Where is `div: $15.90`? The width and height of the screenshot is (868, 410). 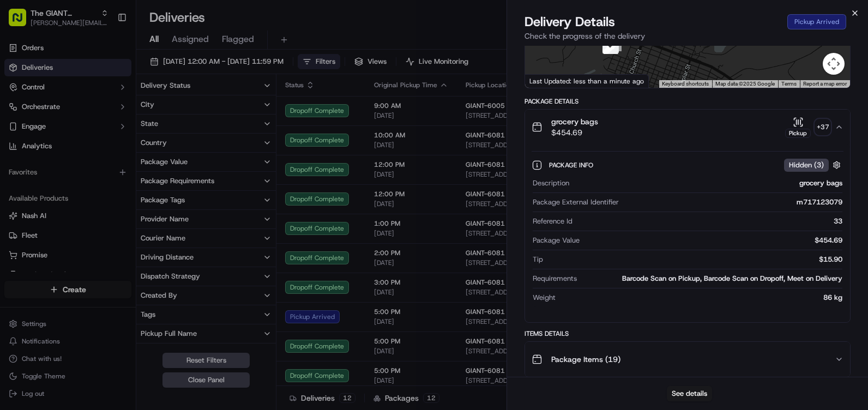
div: $15.90 is located at coordinates (695, 259).